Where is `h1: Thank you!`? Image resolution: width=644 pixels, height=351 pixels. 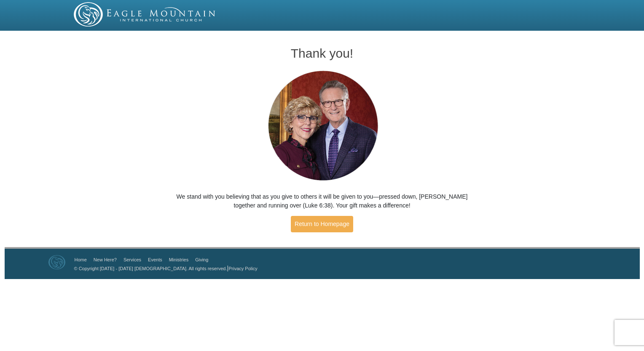 h1: Thank you! is located at coordinates (322, 53).